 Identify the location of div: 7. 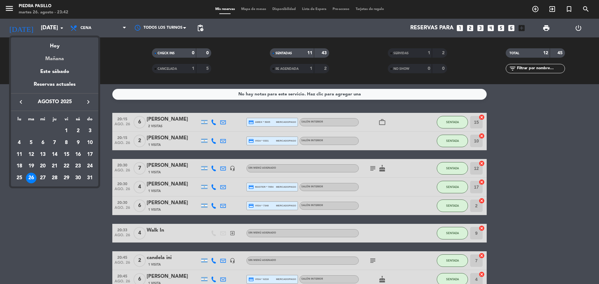
(55, 143).